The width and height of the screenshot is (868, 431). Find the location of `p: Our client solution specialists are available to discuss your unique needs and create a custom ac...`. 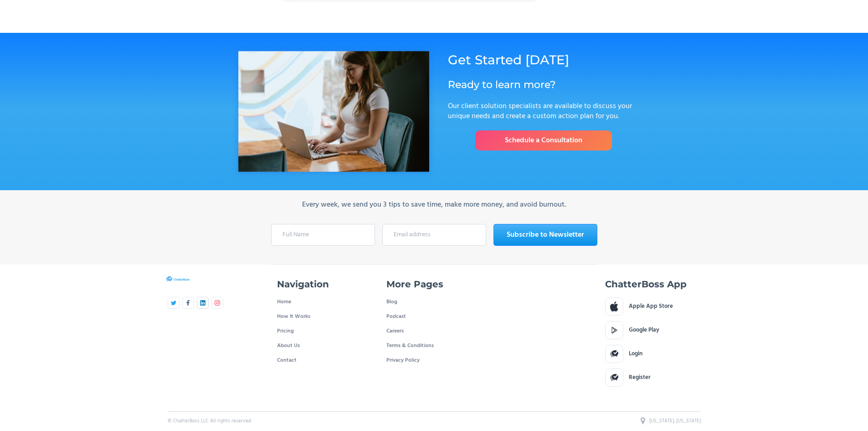

p: Our client solution specialists are available to discuss your unique needs and create a custom ac... is located at coordinates (544, 112).